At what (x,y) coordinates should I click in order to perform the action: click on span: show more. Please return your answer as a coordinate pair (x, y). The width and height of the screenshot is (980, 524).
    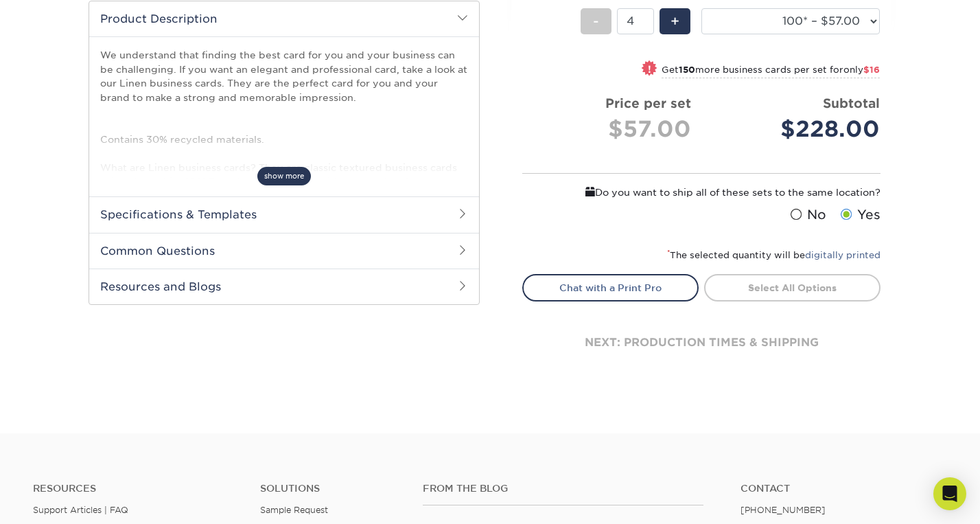
    Looking at the image, I should click on (284, 176).